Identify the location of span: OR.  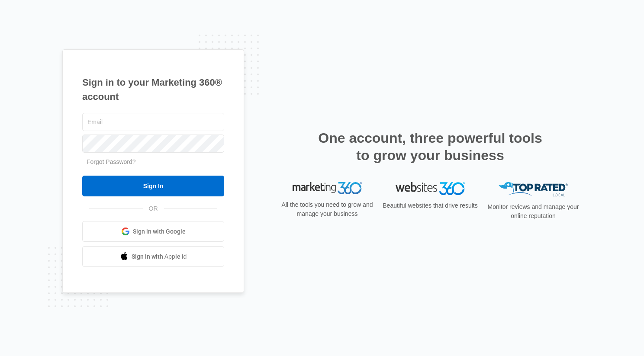
(153, 208).